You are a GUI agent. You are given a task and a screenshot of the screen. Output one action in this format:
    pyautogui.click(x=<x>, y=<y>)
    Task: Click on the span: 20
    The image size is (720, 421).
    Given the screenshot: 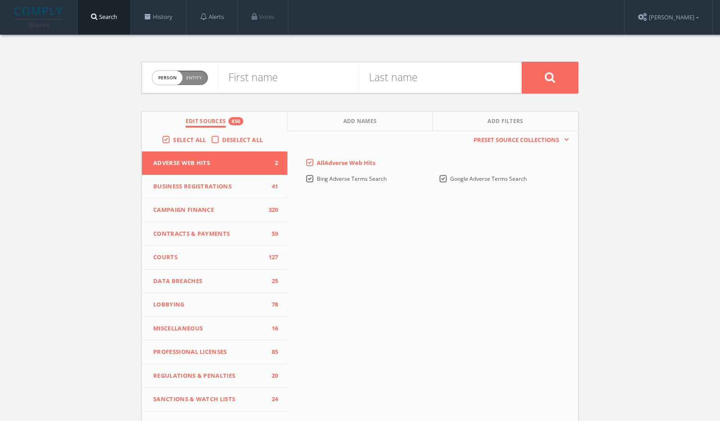 What is the action you would take?
    pyautogui.click(x=272, y=376)
    